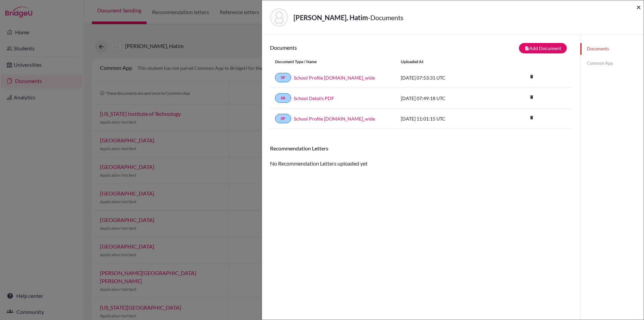 The width and height of the screenshot is (644, 320). Describe the element at coordinates (639, 7) in the screenshot. I see `button: Close` at that location.